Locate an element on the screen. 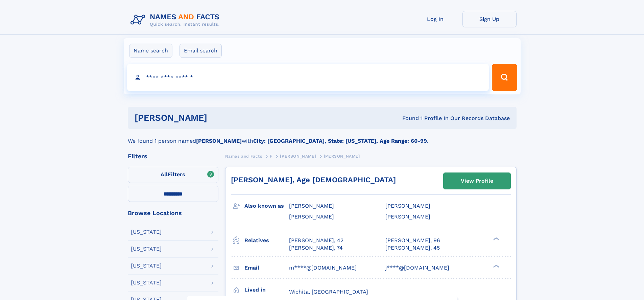 The image size is (644, 300). span: F is located at coordinates (271, 156).